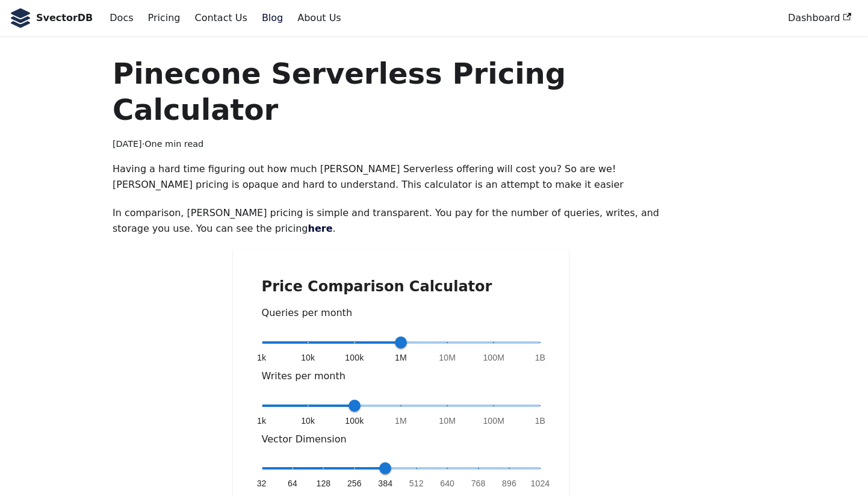  What do you see at coordinates (51, 18) in the screenshot?
I see `a: SvectorDB LogoSvectorDB` at bounding box center [51, 18].